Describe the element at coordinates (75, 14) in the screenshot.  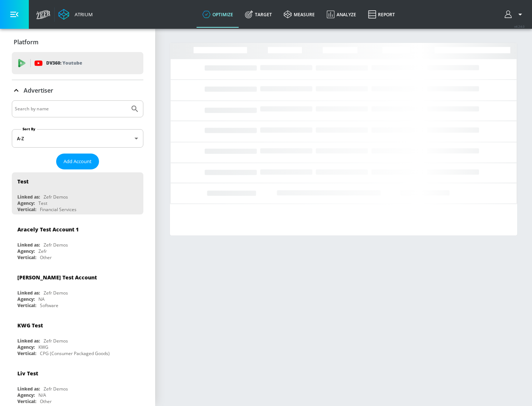
I see `a: Atrium` at that location.